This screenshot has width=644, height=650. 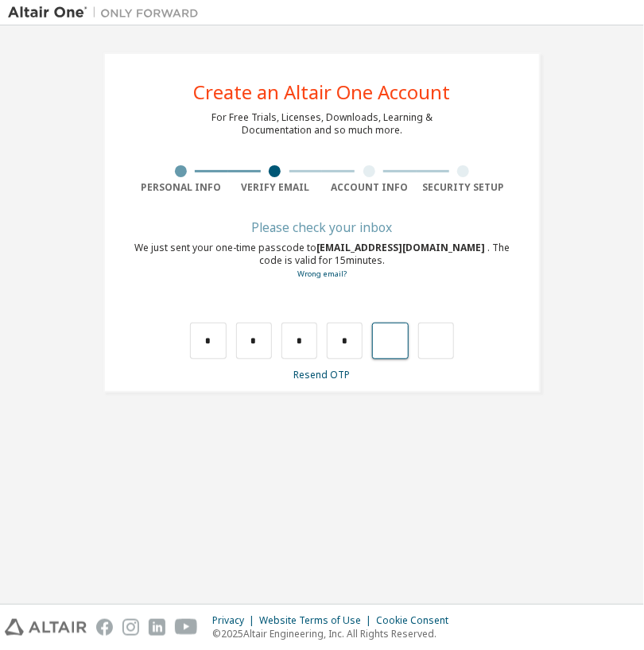 I want to click on div: We just sent your one-time passcode to . The code is valid for 15 minutes., so click(x=322, y=261).